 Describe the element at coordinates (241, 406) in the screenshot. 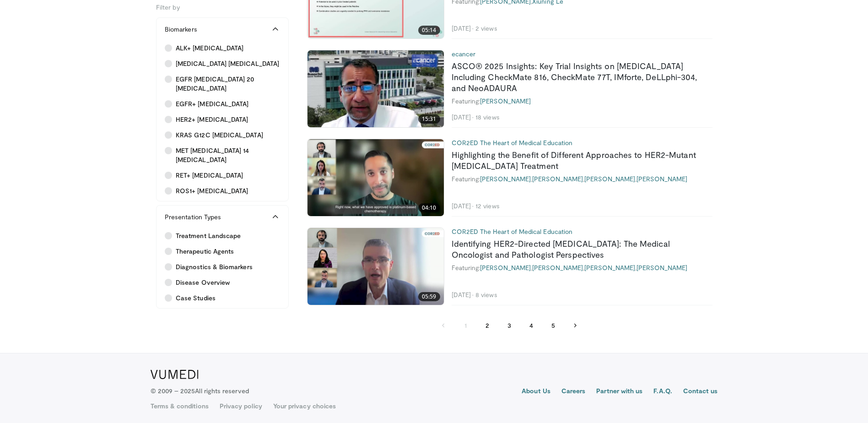

I see `a: Privacy policy` at that location.